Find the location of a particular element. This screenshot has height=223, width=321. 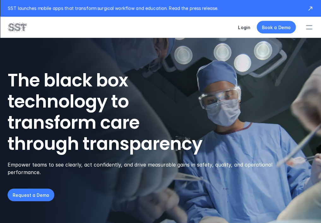

p: Book a Demo is located at coordinates (276, 27).